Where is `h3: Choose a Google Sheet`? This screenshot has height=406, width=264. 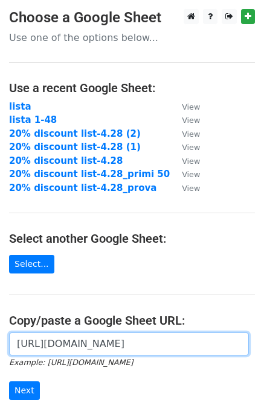 h3: Choose a Google Sheet is located at coordinates (131, 17).